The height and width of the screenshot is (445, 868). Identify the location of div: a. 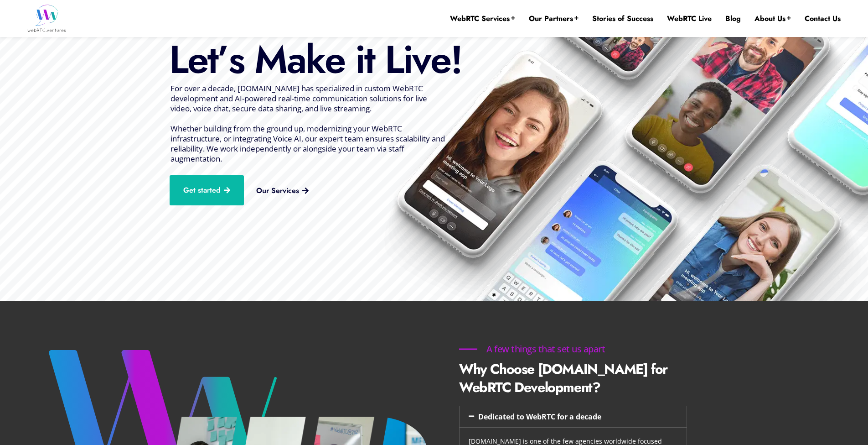
(296, 60).